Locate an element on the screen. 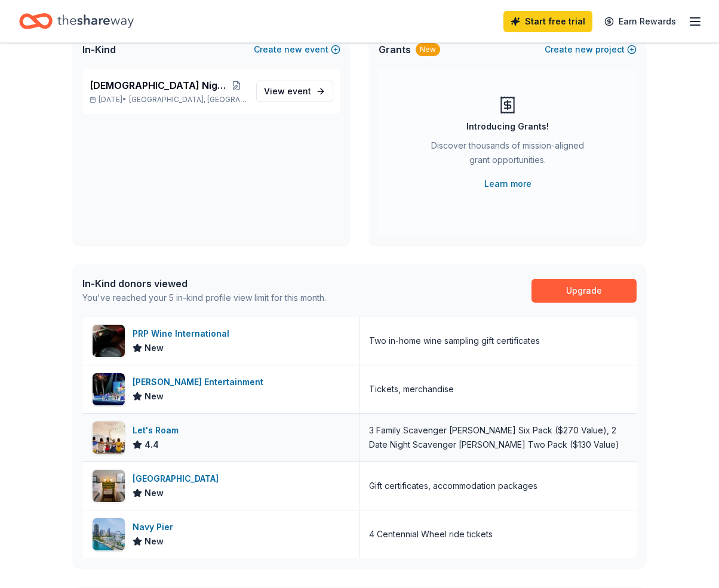 The image size is (719, 588). a: Start free trial is located at coordinates (547, 21).